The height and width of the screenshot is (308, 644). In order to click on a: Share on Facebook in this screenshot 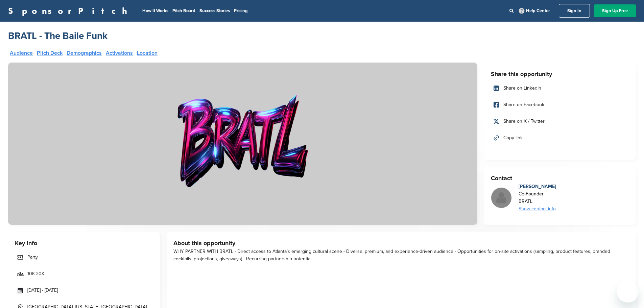, I will do `click(560, 105)`.